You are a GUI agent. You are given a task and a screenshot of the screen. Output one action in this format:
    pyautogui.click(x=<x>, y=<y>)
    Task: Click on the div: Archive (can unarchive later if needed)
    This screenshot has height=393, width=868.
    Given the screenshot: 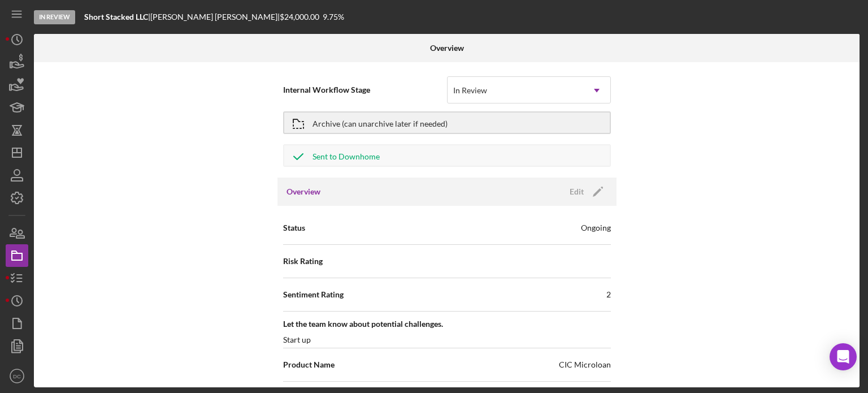 What is the action you would take?
    pyautogui.click(x=380, y=123)
    